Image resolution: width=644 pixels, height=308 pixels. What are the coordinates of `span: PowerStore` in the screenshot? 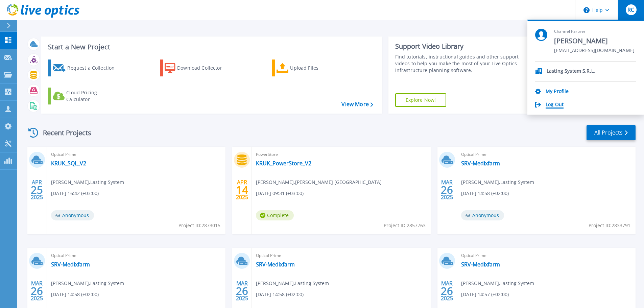 It's located at (341, 154).